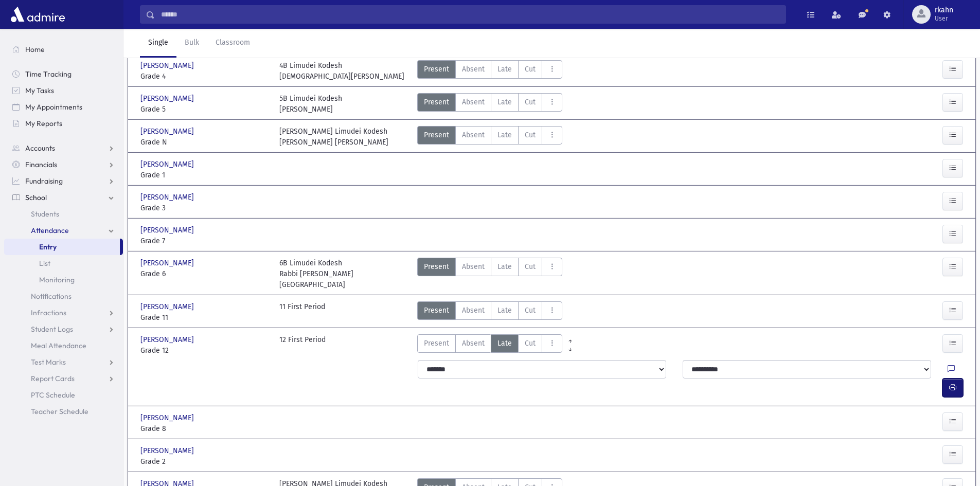  What do you see at coordinates (63, 395) in the screenshot?
I see `a: PTC Schedule` at bounding box center [63, 395].